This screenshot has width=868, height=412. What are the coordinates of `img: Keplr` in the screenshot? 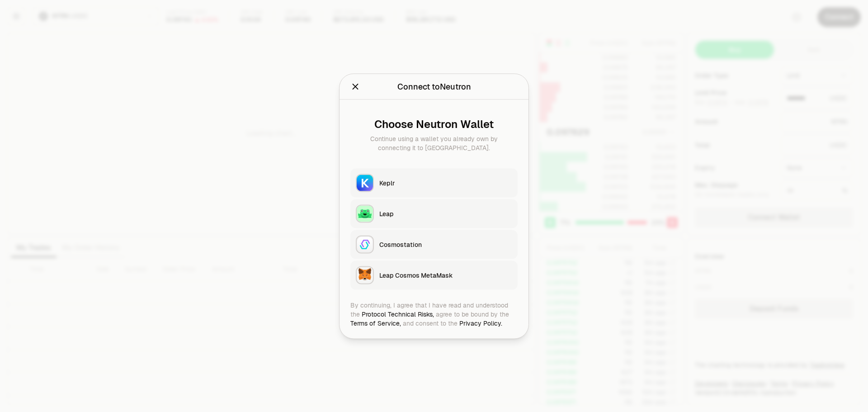 It's located at (365, 182).